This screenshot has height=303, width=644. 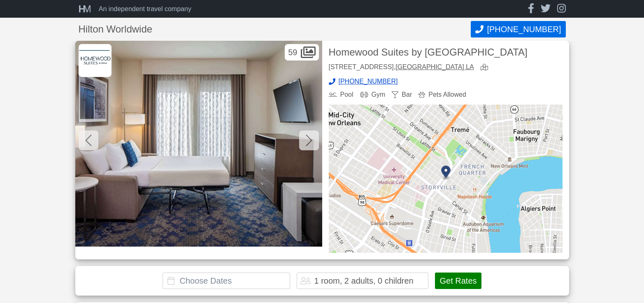 What do you see at coordinates (458, 281) in the screenshot?
I see `button: Get Rates` at bounding box center [458, 281].